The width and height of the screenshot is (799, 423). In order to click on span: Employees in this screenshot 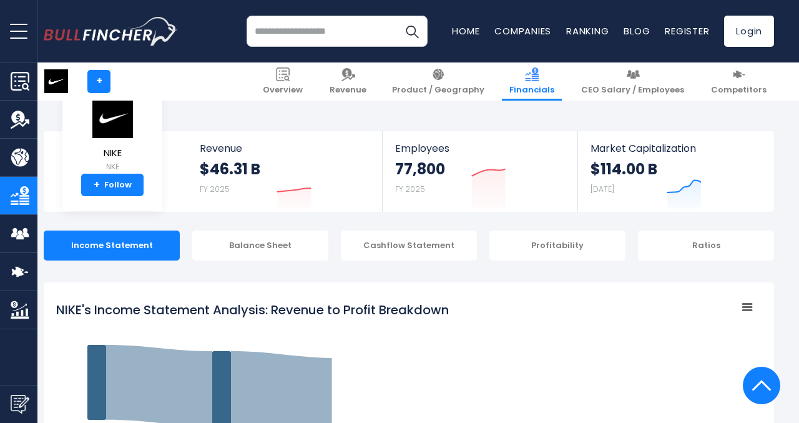, I will do `click(480, 148)`.